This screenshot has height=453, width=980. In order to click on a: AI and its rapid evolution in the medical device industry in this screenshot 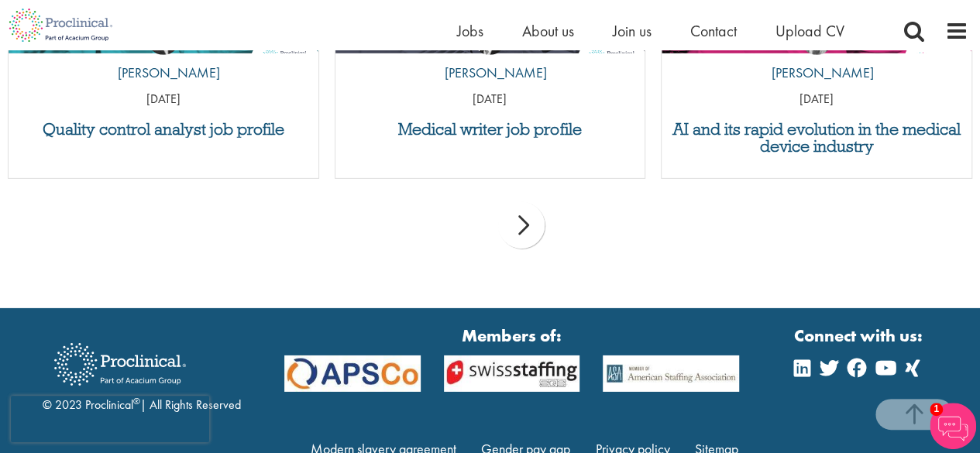, I will do `click(817, 138)`.